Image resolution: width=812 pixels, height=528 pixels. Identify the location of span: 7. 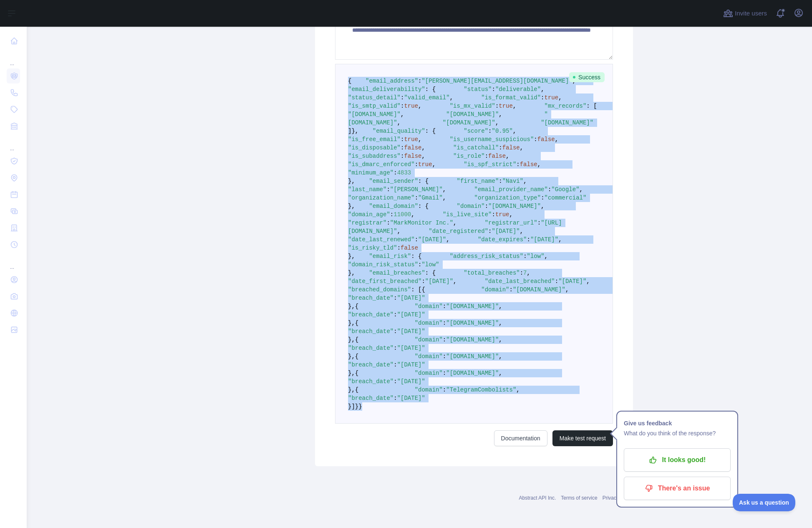
(525, 273).